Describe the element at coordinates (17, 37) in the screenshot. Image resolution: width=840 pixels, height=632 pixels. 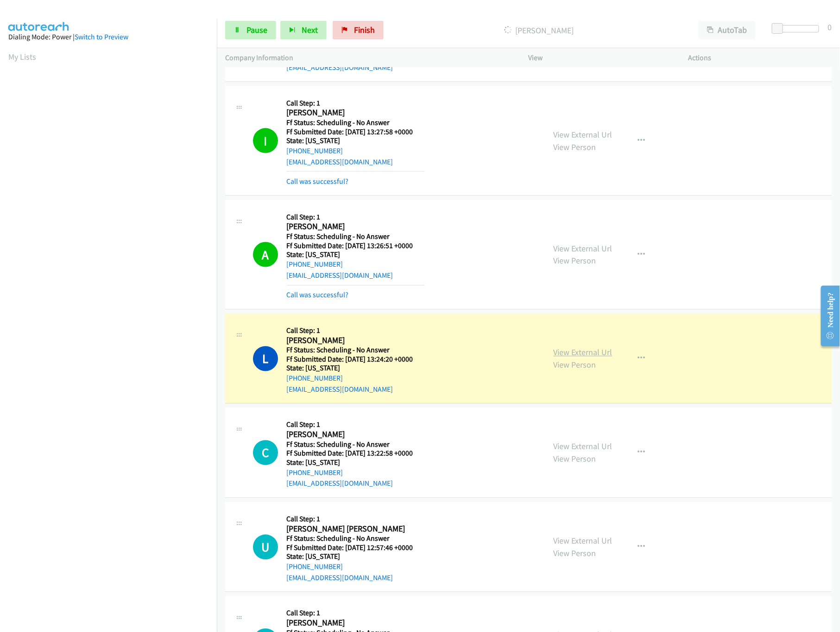
I see `div: Open Resource Center` at that location.